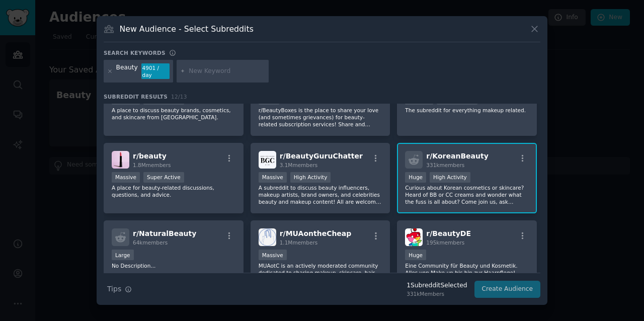 The height and width of the screenshot is (321, 644). Describe the element at coordinates (449, 233) in the screenshot. I see `span: r/ BeautyDE` at that location.